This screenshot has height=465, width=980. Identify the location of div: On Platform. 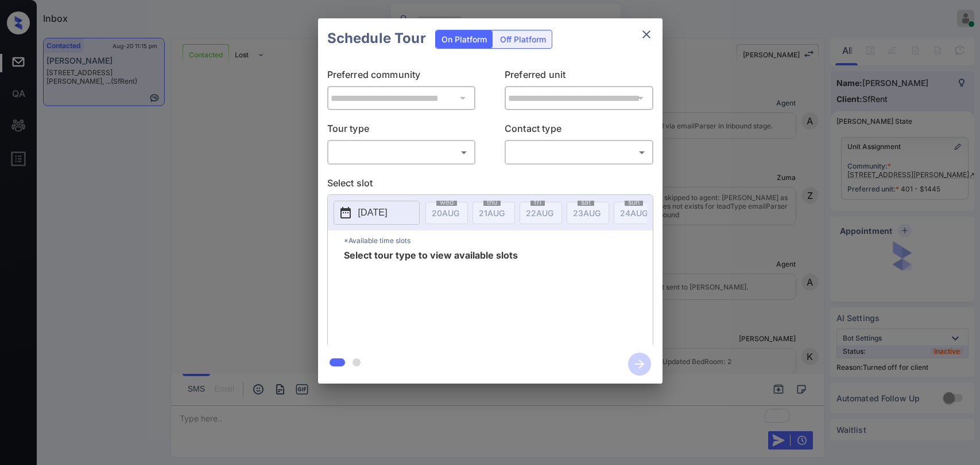
(464, 39).